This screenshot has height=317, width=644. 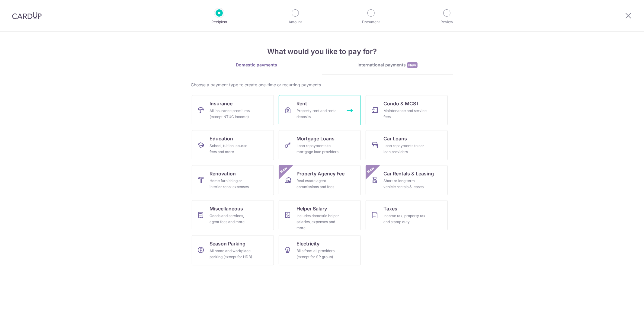 I want to click on a: ElectricityBills from all providers (except for SP group), so click(x=320, y=250).